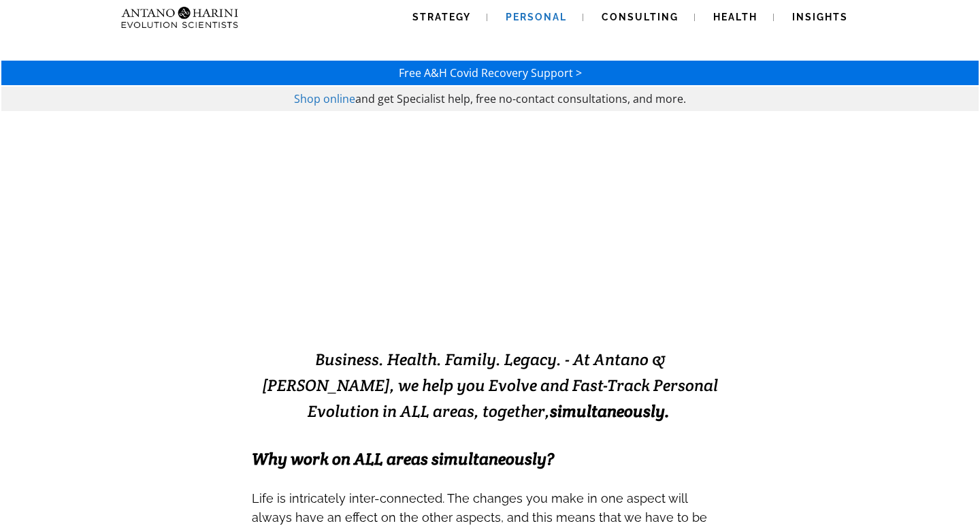 This screenshot has width=980, height=530. What do you see at coordinates (610, 411) in the screenshot?
I see `b: simultaneously.` at bounding box center [610, 411].